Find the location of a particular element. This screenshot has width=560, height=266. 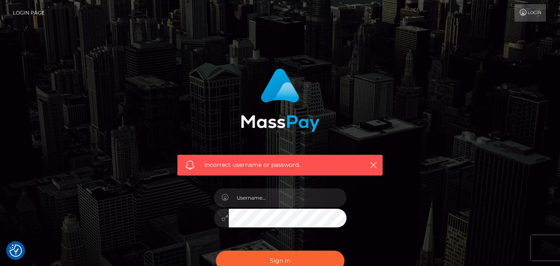

a: Login Page is located at coordinates (29, 13).